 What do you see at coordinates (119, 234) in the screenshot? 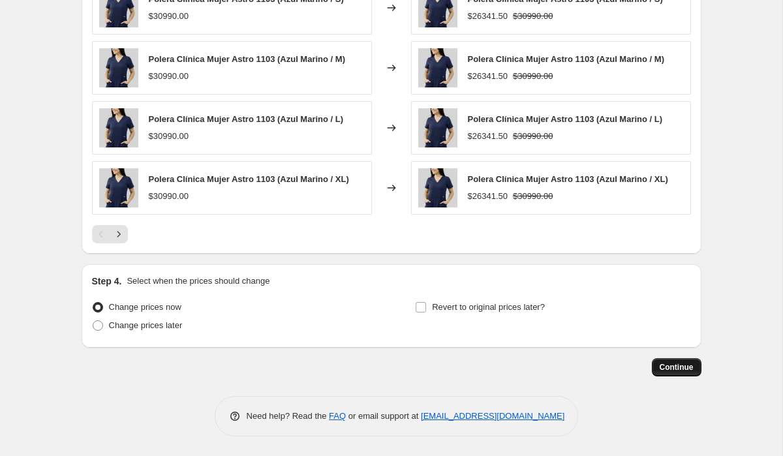
I see `button: Next` at bounding box center [119, 234].